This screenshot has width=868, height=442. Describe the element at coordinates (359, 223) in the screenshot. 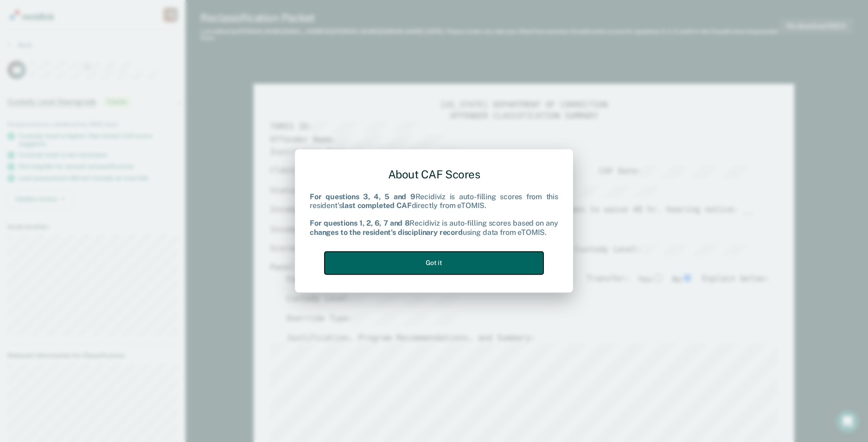

I see `b: For questions 1, 2, 6, 7 and 8` at that location.